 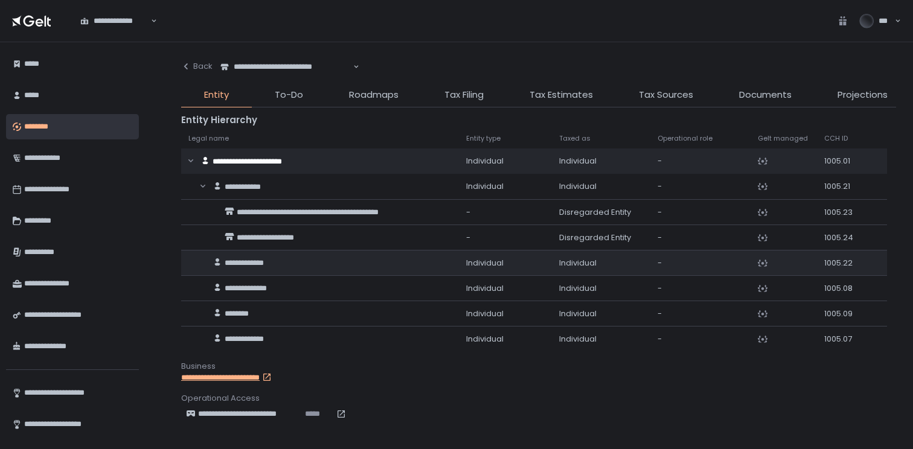 I want to click on span: Tax Sources, so click(x=666, y=95).